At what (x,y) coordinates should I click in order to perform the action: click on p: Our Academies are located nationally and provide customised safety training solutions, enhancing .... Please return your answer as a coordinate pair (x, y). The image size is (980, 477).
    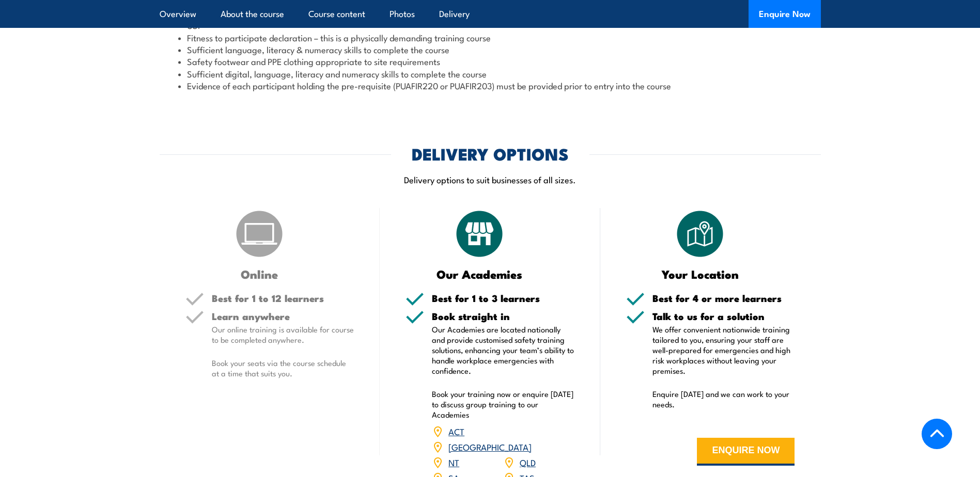
    Looking at the image, I should click on (503, 350).